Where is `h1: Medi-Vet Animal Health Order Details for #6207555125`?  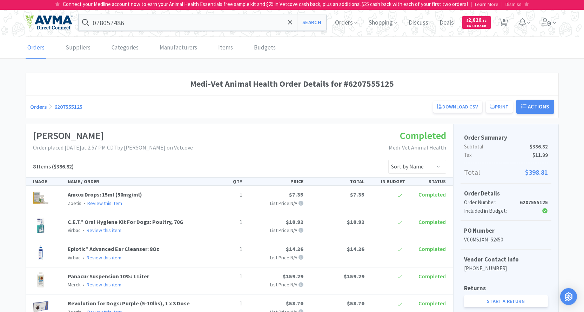
h1: Medi-Vet Animal Health Order Details for #6207555125 is located at coordinates (292, 84).